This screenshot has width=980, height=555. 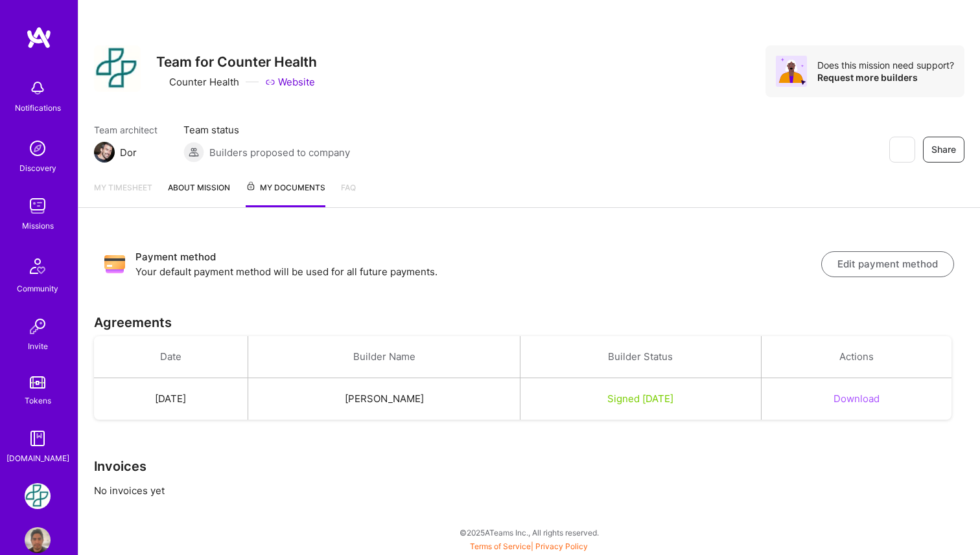 What do you see at coordinates (792, 72) in the screenshot?
I see `img: Avatar` at bounding box center [792, 72].